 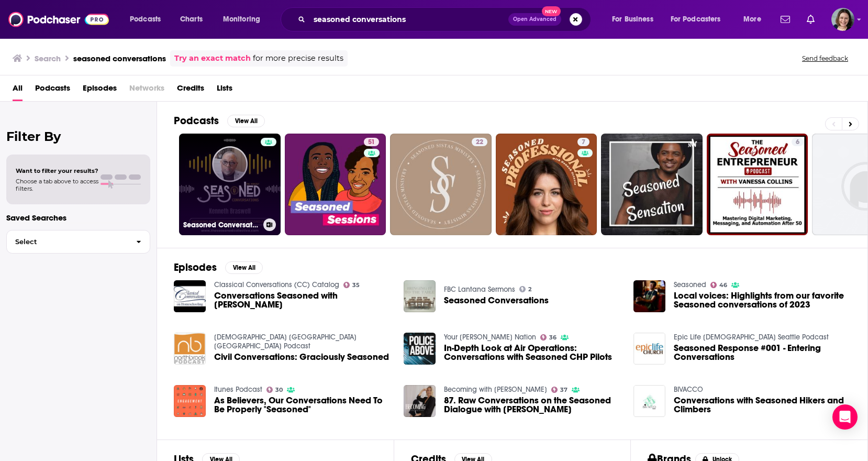 I want to click on span: Credits, so click(x=191, y=90).